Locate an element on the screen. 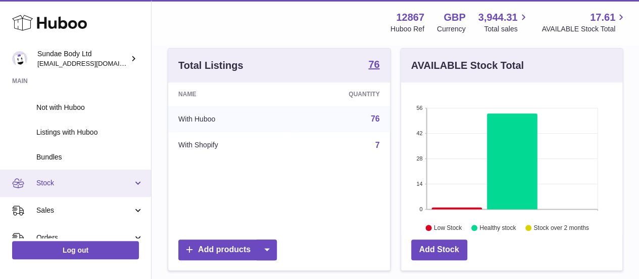  a: 7 is located at coordinates (378, 145).